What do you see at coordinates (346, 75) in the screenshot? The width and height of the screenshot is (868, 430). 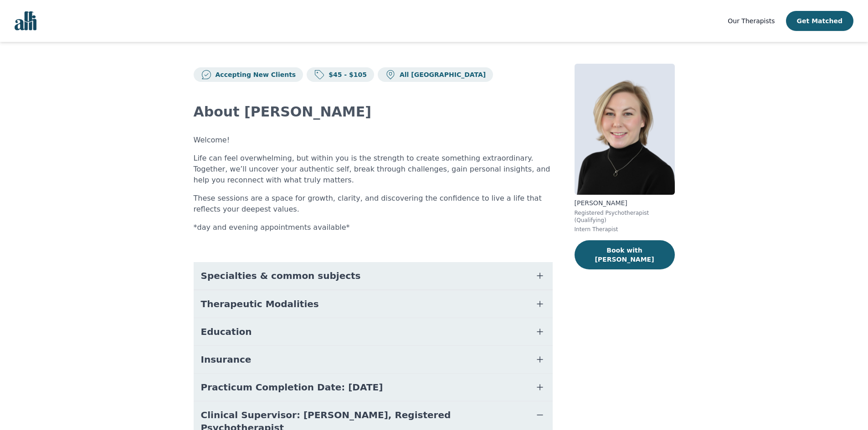 I see `p: $45 - $105` at bounding box center [346, 75].